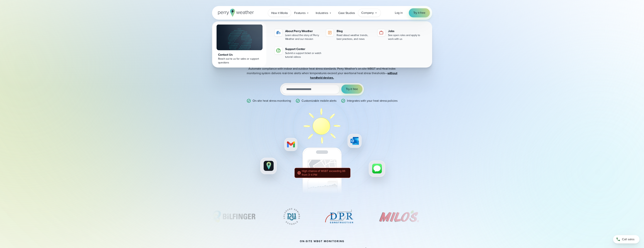 The width and height of the screenshot is (644, 248). What do you see at coordinates (401, 35) in the screenshot?
I see `a: Jobs See open roles and apply to work with us` at bounding box center [401, 35].